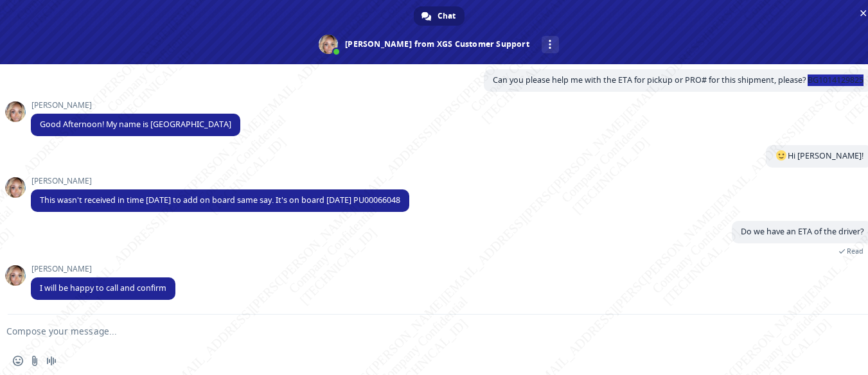 Image resolution: width=868 pixels, height=375 pixels. Describe the element at coordinates (418, 331) in the screenshot. I see `textarea: Compose your message...` at that location.